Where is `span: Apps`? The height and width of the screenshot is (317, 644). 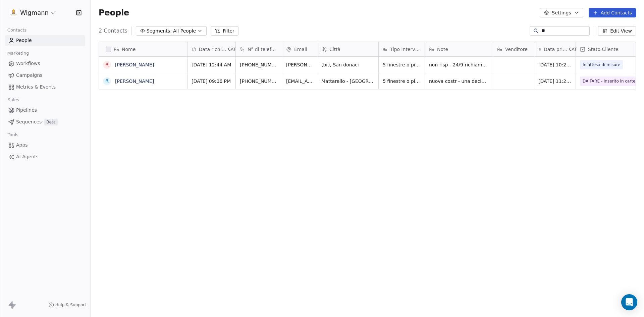 span: Apps is located at coordinates (22, 145).